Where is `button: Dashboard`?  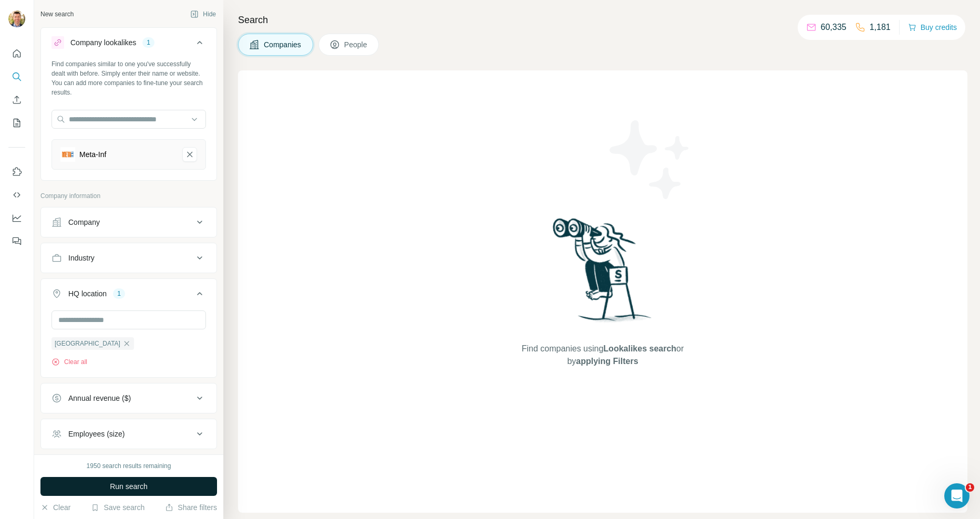
button: Dashboard is located at coordinates (17, 218).